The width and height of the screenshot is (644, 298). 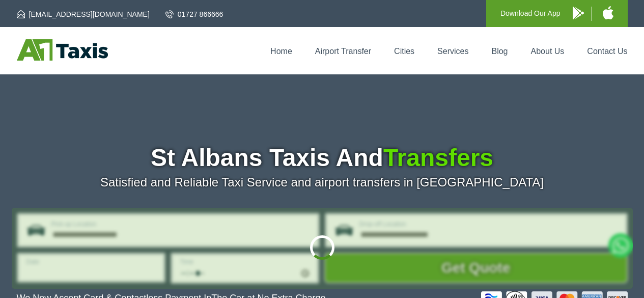 What do you see at coordinates (452, 51) in the screenshot?
I see `a: Services` at bounding box center [452, 51].